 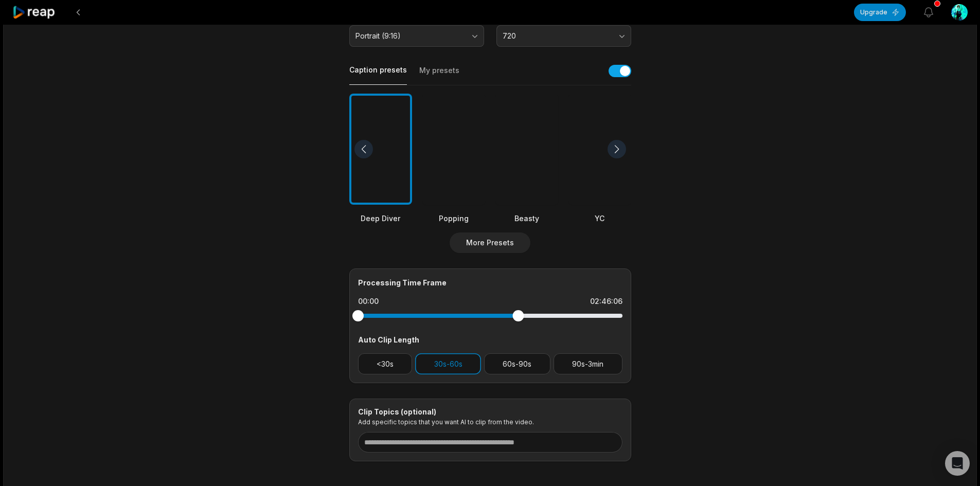 What do you see at coordinates (564, 36) in the screenshot?
I see `button: 720` at bounding box center [564, 36].